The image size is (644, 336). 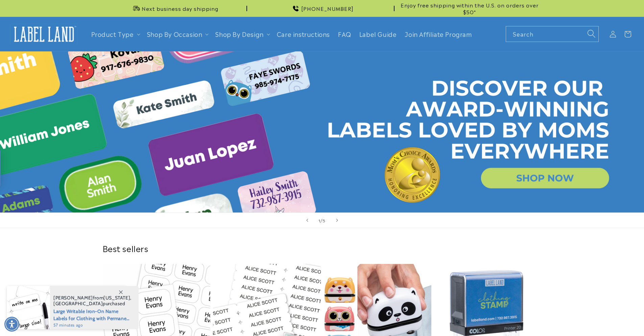 I want to click on a: Label Land, so click(x=44, y=34).